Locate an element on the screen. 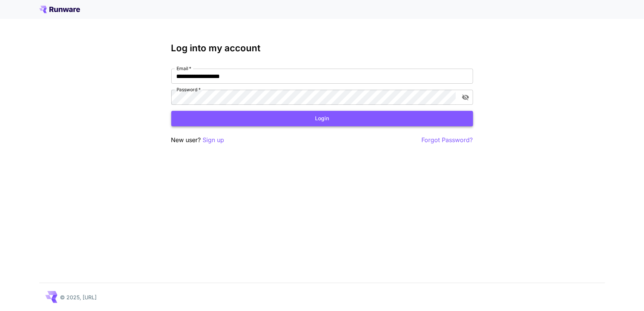  p: Sign up is located at coordinates (214, 140).